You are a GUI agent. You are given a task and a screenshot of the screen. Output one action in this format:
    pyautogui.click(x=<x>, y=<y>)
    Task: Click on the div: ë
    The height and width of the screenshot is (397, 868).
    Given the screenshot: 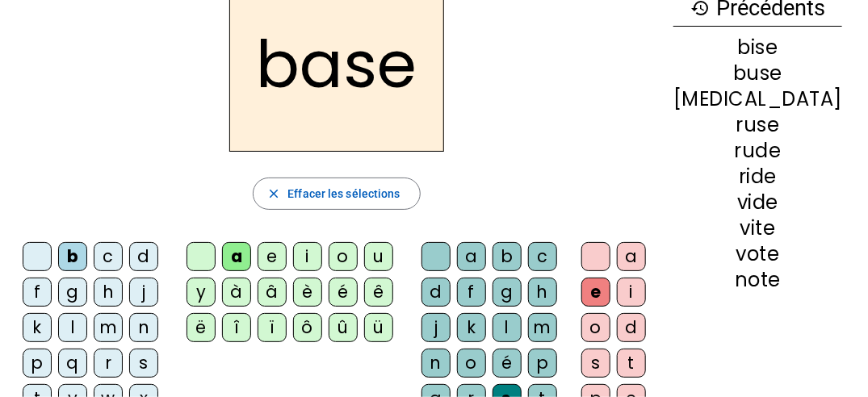 What is the action you would take?
    pyautogui.click(x=201, y=328)
    